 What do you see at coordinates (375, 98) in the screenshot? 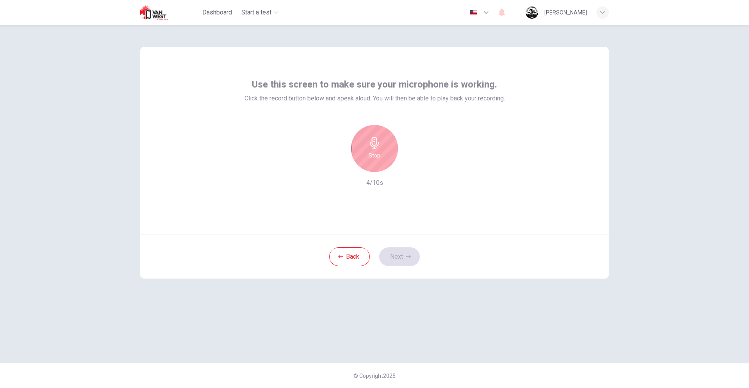
I see `span: Click the record button below and speak aloud. You will then be able to play back your recording.` at bounding box center [375, 98].